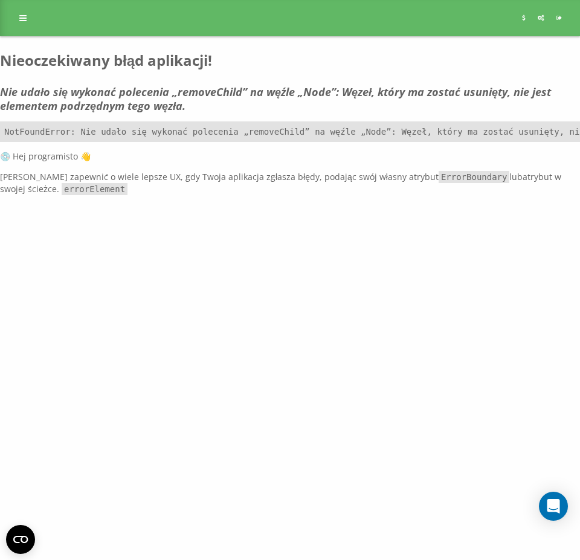 The height and width of the screenshot is (560, 580). Describe the element at coordinates (554, 506) in the screenshot. I see `div: Otwórz komunikator interkomowy` at that location.